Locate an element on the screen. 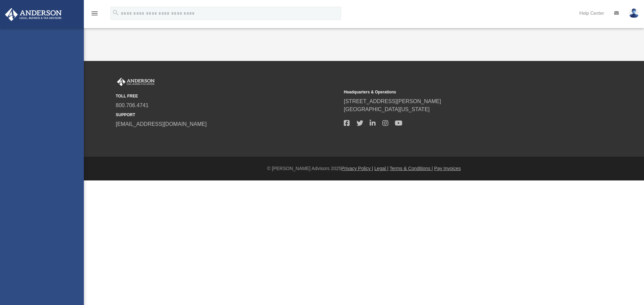 The image size is (644, 305). a: menu is located at coordinates (95, 15).